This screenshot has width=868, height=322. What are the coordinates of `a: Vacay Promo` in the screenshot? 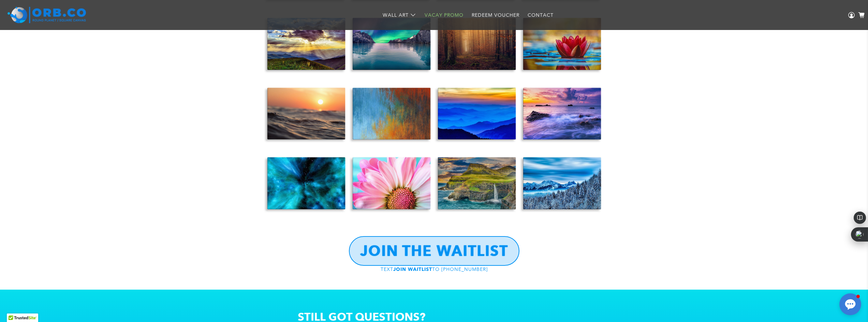 It's located at (444, 15).